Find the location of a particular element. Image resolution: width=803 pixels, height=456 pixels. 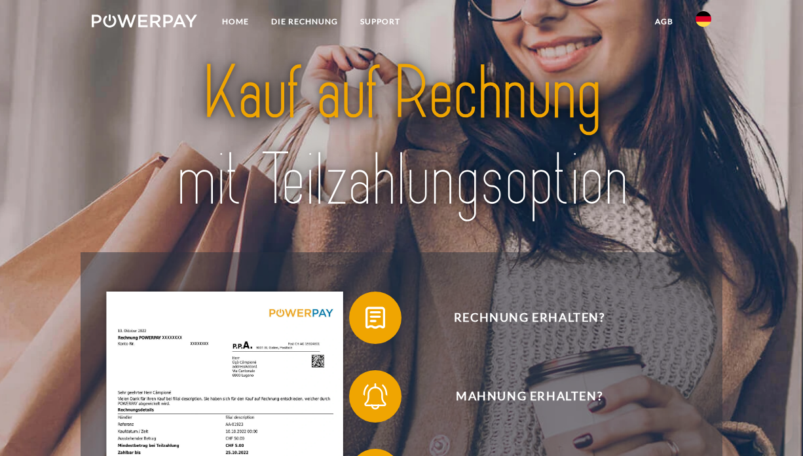

img: title-powerpay_de.svg is located at coordinates (402, 137).